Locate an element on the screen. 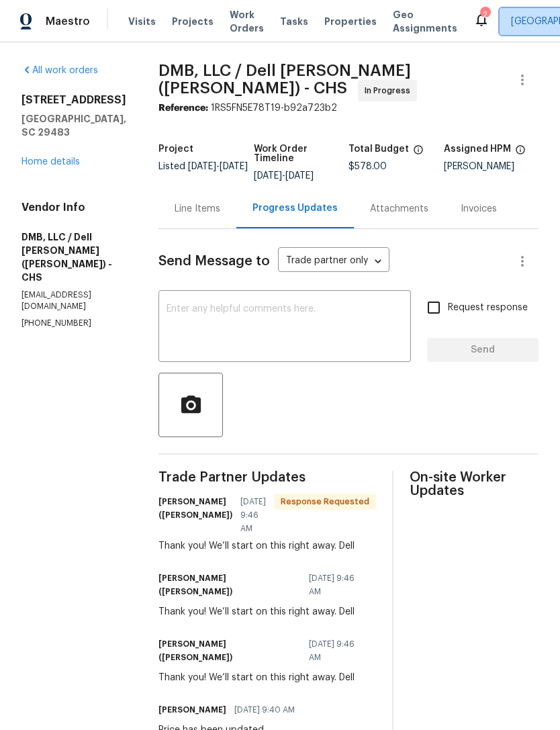  span: Geo Assignments is located at coordinates (425, 21).